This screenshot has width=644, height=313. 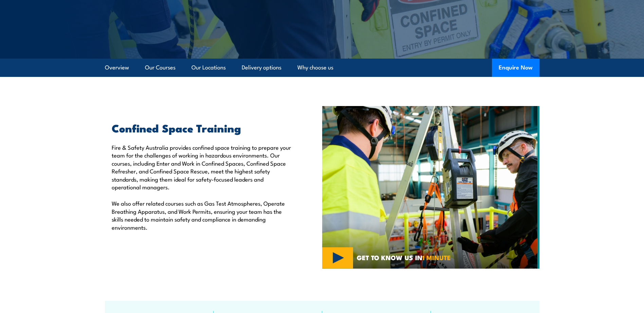 What do you see at coordinates (201, 128) in the screenshot?
I see `h2: Confined Space Training` at bounding box center [201, 128].